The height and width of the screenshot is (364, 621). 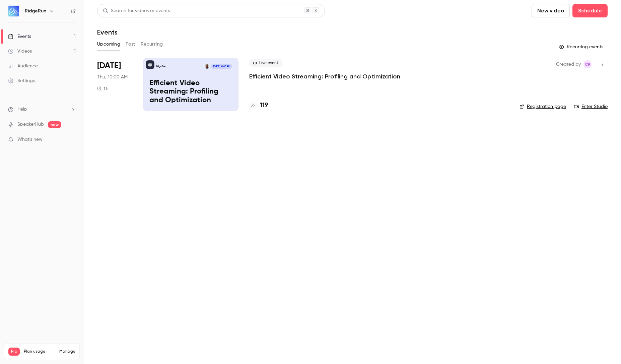 I want to click on span: CR, so click(x=588, y=65).